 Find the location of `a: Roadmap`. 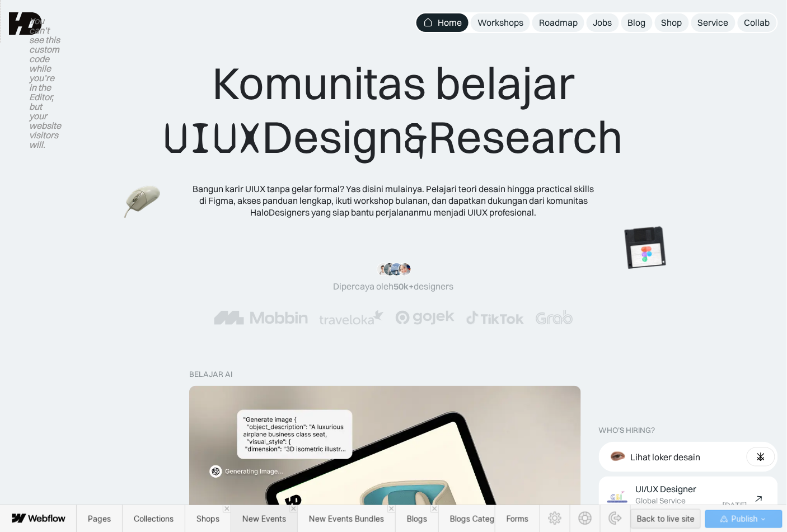

a: Roadmap is located at coordinates (558, 23).